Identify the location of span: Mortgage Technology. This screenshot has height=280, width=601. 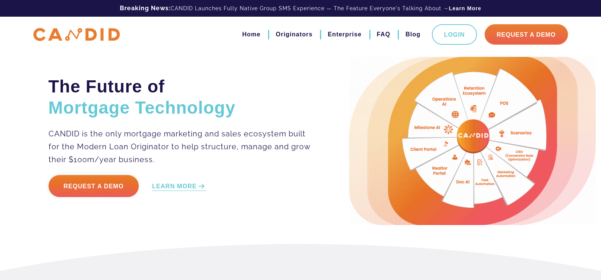
(142, 108).